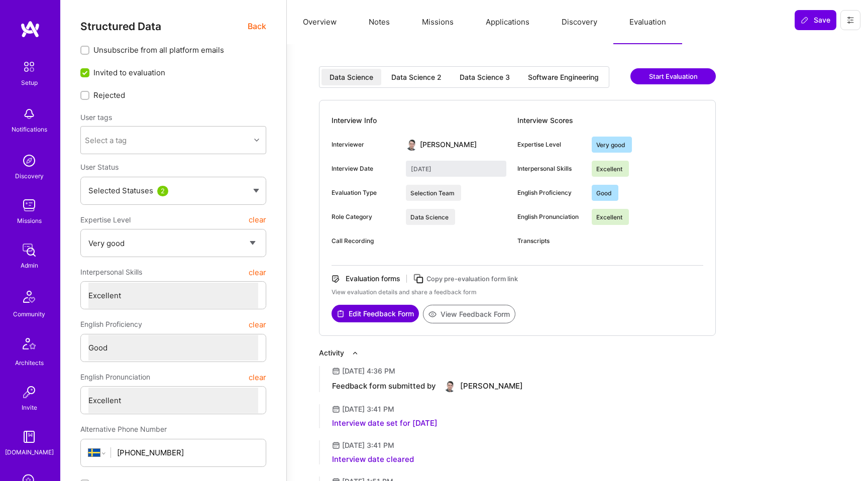 The height and width of the screenshot is (481, 868). Describe the element at coordinates (123, 429) in the screenshot. I see `span: Alternative Phone Number` at that location.